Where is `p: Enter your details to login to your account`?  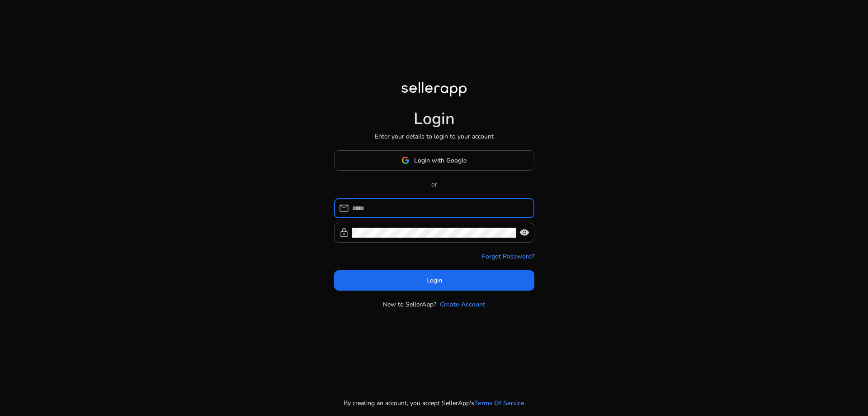
p: Enter your details to login to your account is located at coordinates (434, 136).